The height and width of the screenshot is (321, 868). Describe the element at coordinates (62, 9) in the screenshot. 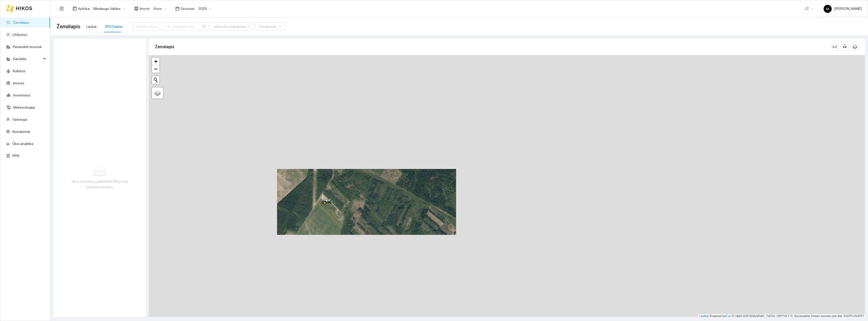

I see `span: menu-fold` at that location.